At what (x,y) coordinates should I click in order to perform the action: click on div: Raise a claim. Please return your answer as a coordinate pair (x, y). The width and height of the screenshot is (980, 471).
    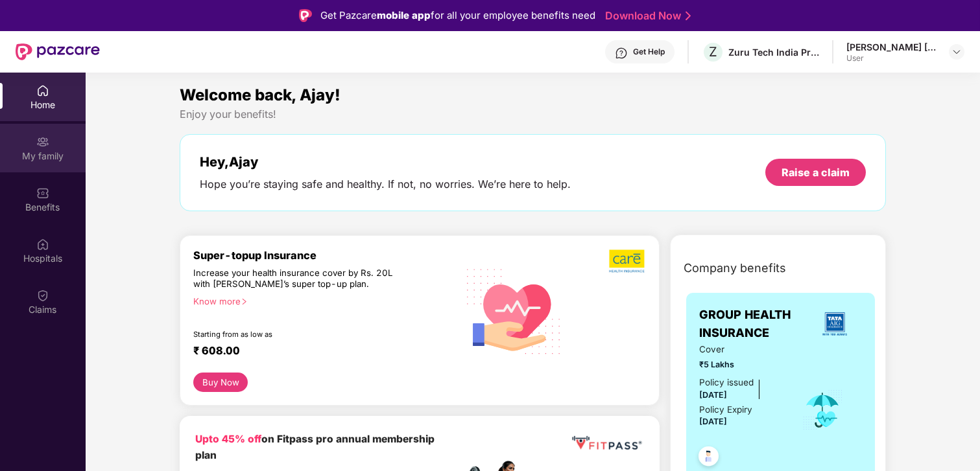
    Looking at the image, I should click on (815, 173).